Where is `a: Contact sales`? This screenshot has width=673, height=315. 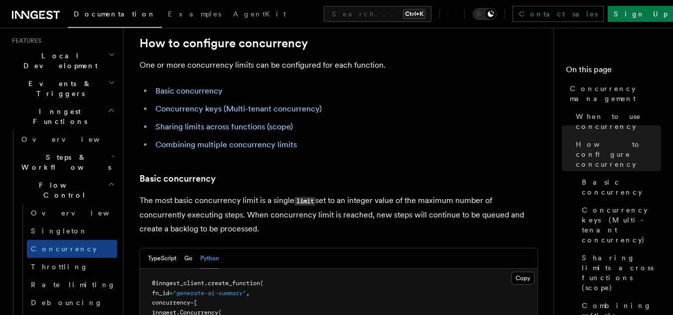
a: Contact sales is located at coordinates (558, 14).